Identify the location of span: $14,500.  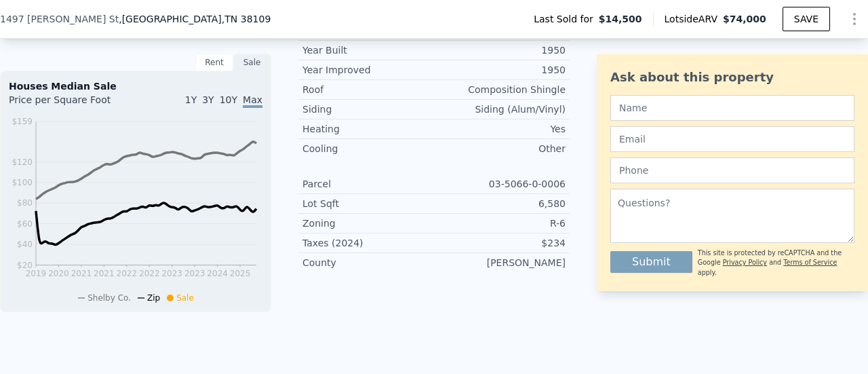
(621, 19).